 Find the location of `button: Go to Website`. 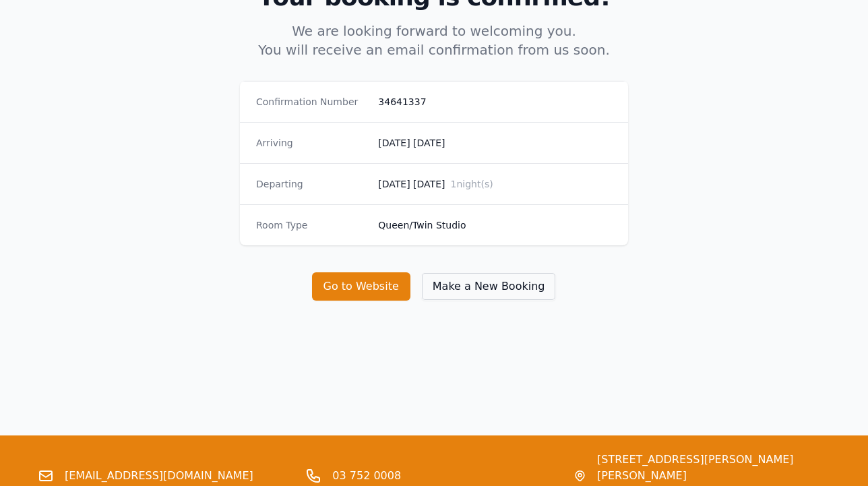

button: Go to Website is located at coordinates (361, 287).